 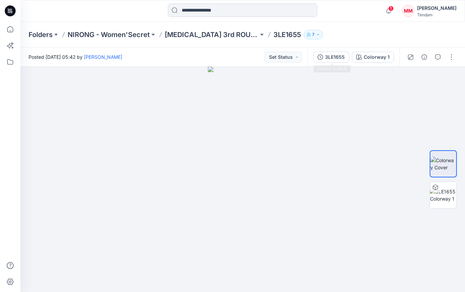 I want to click on button: 3LE1655, so click(x=331, y=57).